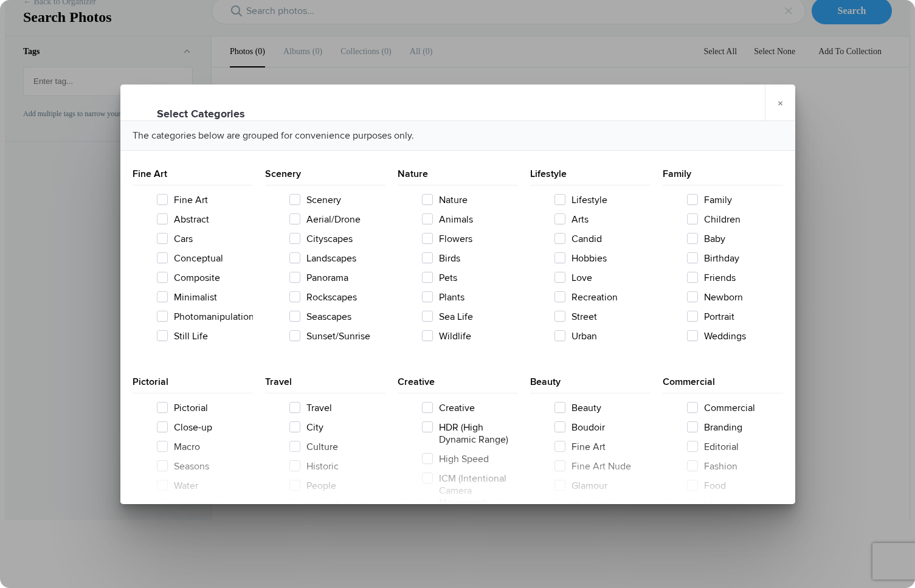 The image size is (915, 588). Describe the element at coordinates (344, 446) in the screenshot. I see `span: Culture` at that location.